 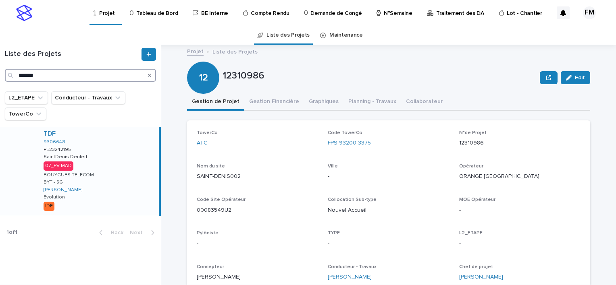 What do you see at coordinates (274, 102) in the screenshot?
I see `button: Gestion Financière` at bounding box center [274, 102].